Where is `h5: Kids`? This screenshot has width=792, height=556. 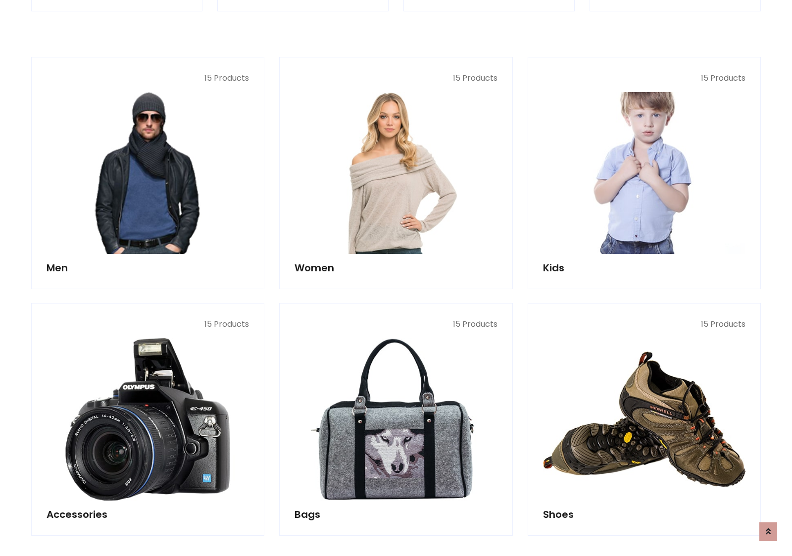 h5: Kids is located at coordinates (644, 268).